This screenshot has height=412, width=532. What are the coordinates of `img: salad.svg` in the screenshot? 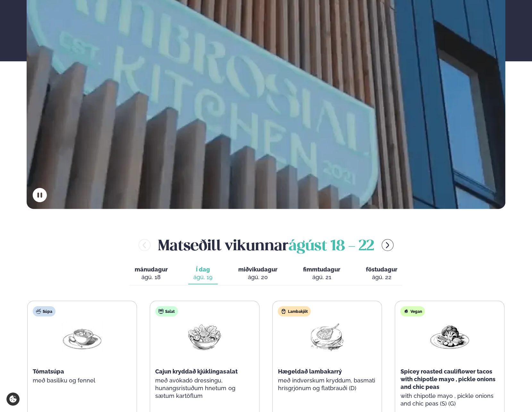 It's located at (161, 311).